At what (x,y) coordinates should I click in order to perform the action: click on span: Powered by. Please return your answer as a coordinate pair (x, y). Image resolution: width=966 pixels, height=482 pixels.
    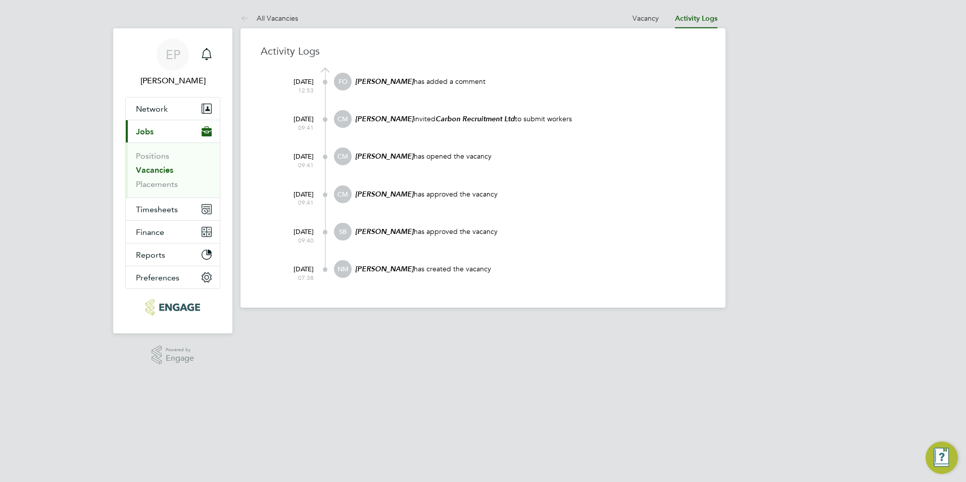
    Looking at the image, I should click on (180, 350).